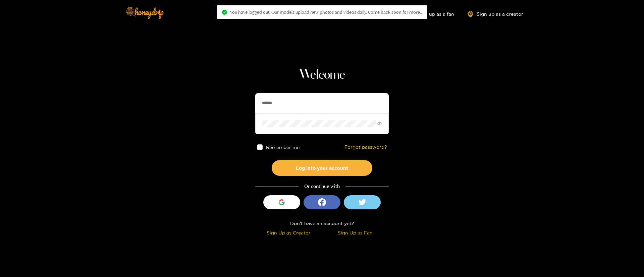  Describe the element at coordinates (431, 13) in the screenshot. I see `a: Sign up as a fan` at that location.